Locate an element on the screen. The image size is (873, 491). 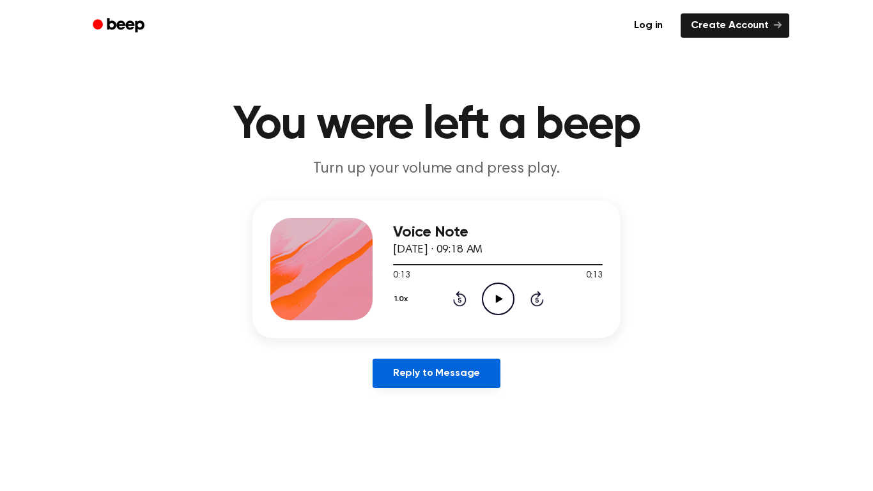
button: 1.0x is located at coordinates (402, 299).